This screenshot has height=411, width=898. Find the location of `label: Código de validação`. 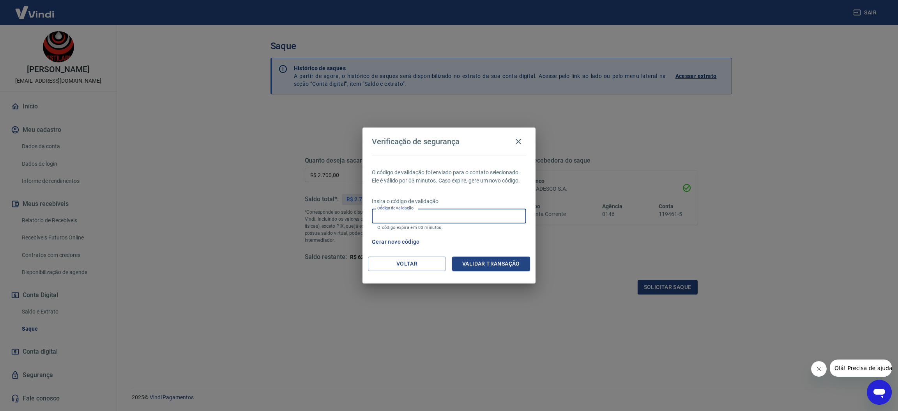

label: Código de validação is located at coordinates (395, 208).